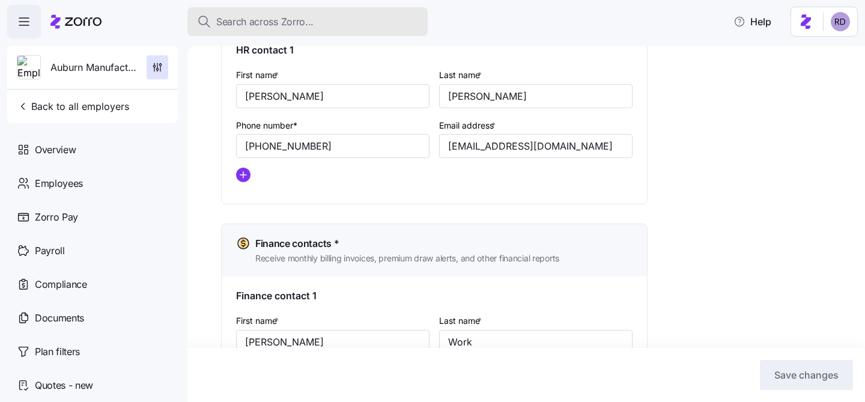 This screenshot has width=865, height=402. Describe the element at coordinates (806, 375) in the screenshot. I see `button: Save changes` at that location.